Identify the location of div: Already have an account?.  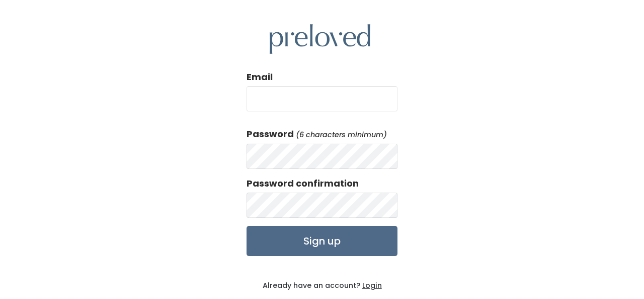
(322, 285).